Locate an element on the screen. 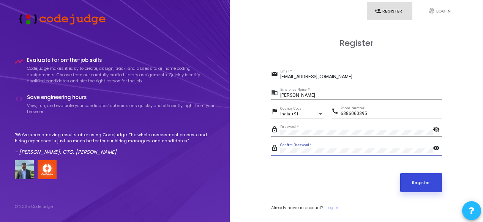  input: Enterprise Name is located at coordinates (361, 96).